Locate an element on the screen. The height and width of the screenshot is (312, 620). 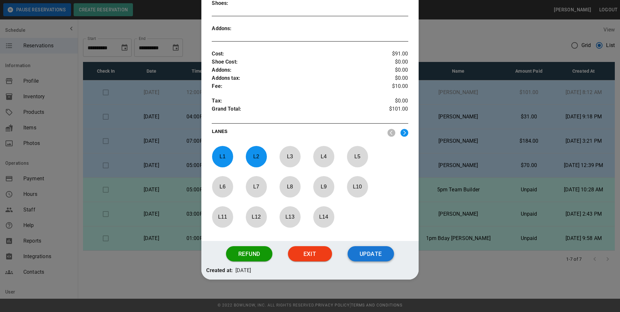
p: L 8 is located at coordinates (290, 186).